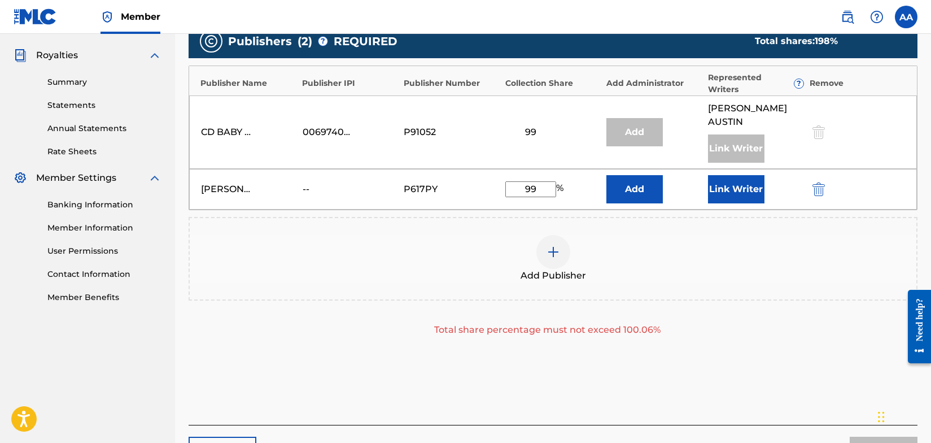 Image resolution: width=931 pixels, height=443 pixels. What do you see at coordinates (104, 297) in the screenshot?
I see `a: Member Benefits` at bounding box center [104, 297].